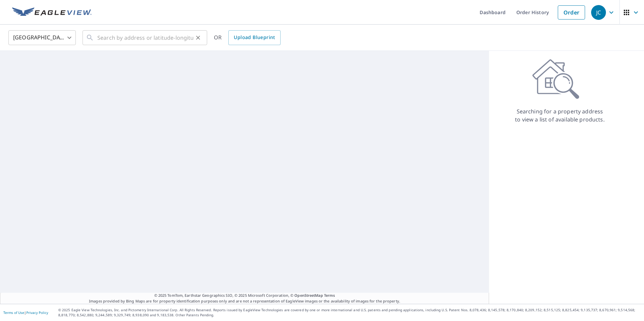 The width and height of the screenshot is (644, 321). Describe the element at coordinates (14, 313) in the screenshot. I see `a: Terms of Use` at that location.